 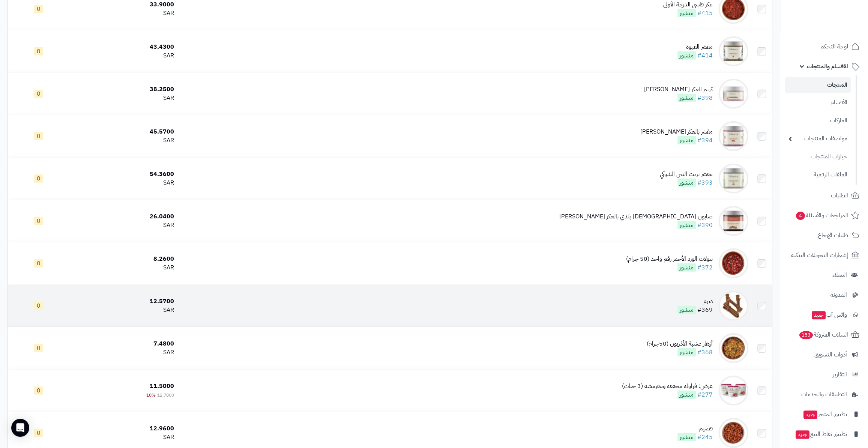 I want to click on a: #368, so click(x=705, y=353).